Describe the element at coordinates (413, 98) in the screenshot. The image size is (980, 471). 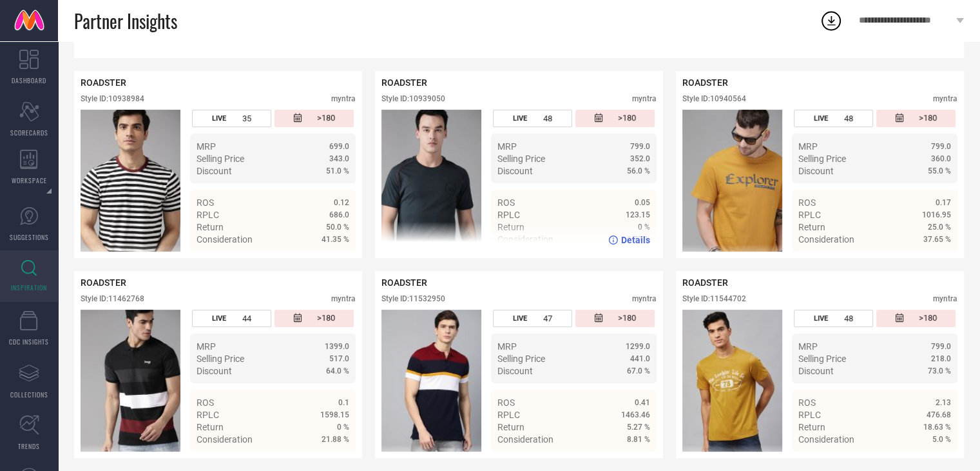
I see `div: Style ID: 10939050` at that location.